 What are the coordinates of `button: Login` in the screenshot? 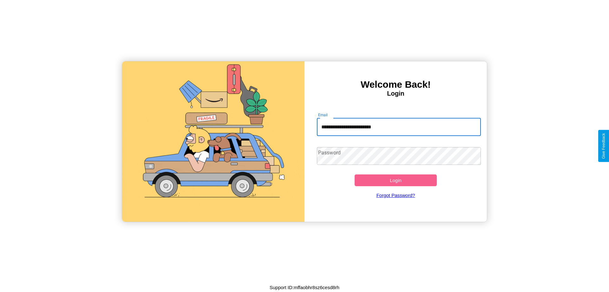 It's located at (396, 180).